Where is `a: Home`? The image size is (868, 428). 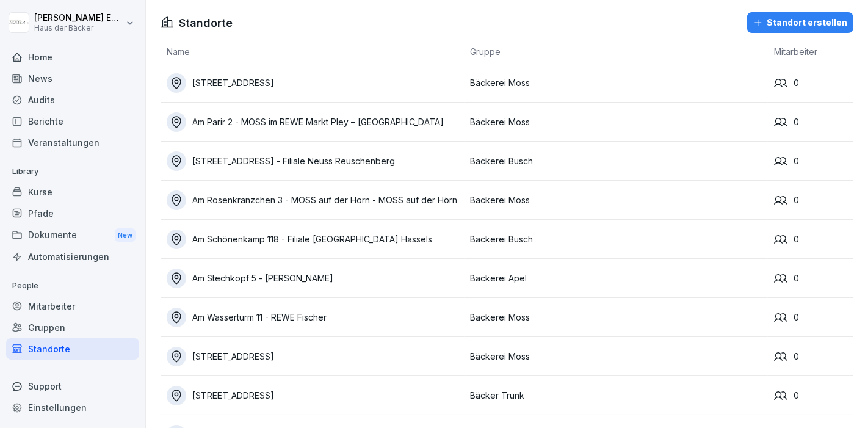
a: Home is located at coordinates (73, 57).